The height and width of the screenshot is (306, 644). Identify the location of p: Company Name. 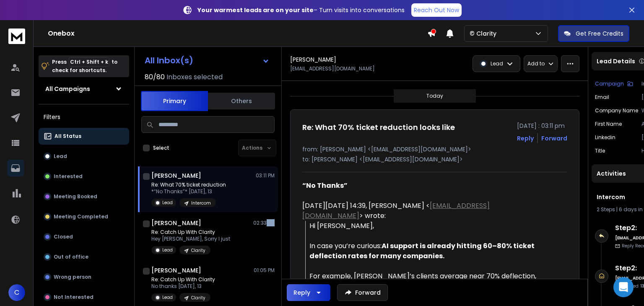
(616, 110).